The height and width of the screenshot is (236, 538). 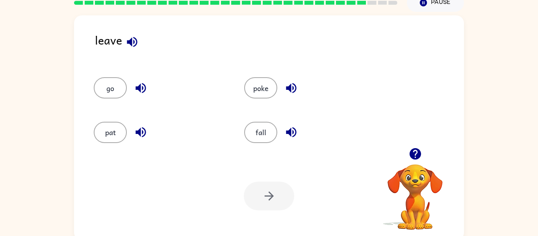 What do you see at coordinates (261, 88) in the screenshot?
I see `button: poke` at bounding box center [261, 88].